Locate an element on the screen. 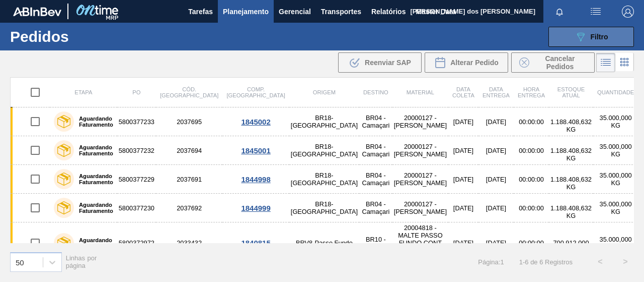  div: 1844998 is located at coordinates (255, 179).